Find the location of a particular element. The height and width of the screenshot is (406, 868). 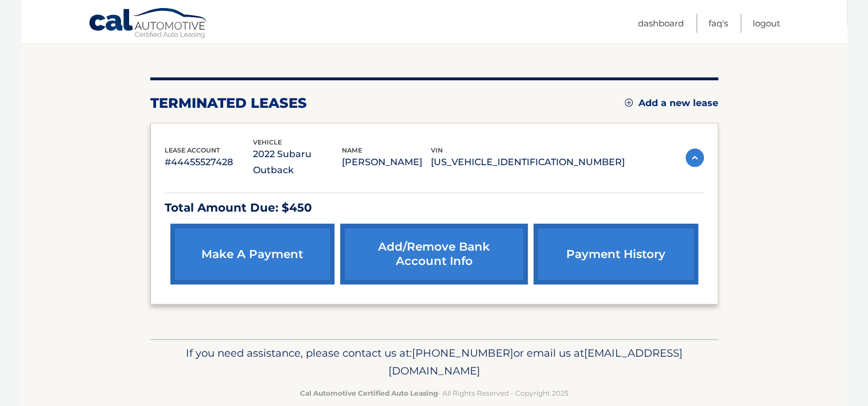

a: Dashboard is located at coordinates (661, 23).